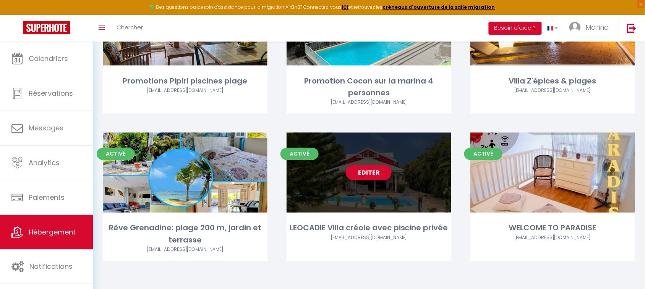  I want to click on strong: créneaux d'ouverture de la salle migration, so click(439, 7).